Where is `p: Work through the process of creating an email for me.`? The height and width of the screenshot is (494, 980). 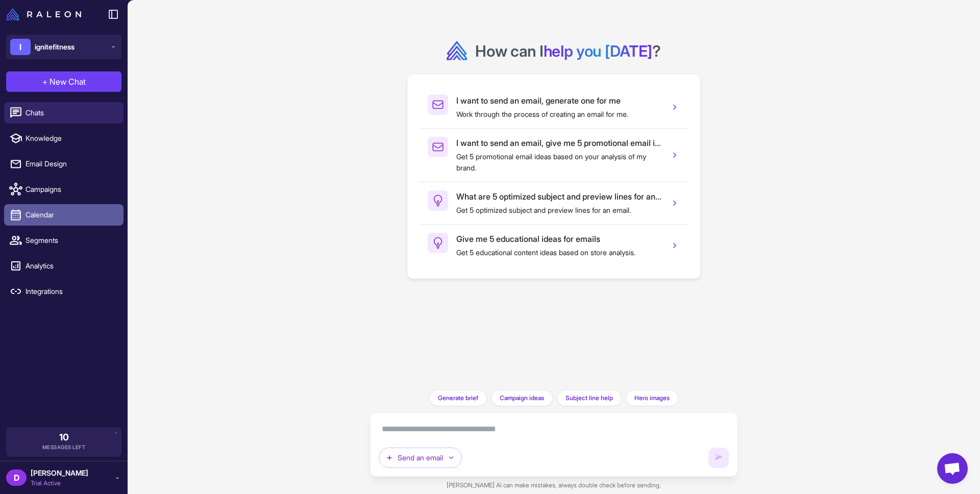
p: Work through the process of creating an email for me. is located at coordinates (559, 114).